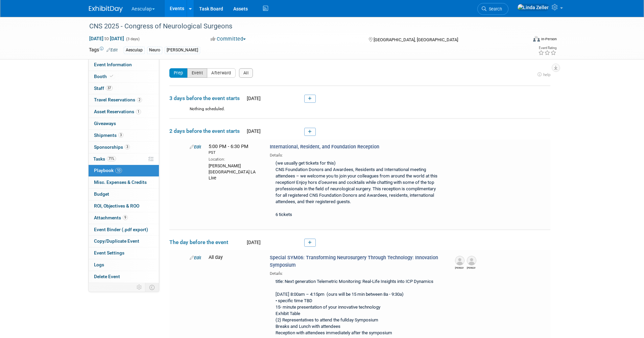 The height and width of the screenshot is (338, 644). Describe the element at coordinates (112, 76) in the screenshot. I see `i: Booth reservation complete` at that location.